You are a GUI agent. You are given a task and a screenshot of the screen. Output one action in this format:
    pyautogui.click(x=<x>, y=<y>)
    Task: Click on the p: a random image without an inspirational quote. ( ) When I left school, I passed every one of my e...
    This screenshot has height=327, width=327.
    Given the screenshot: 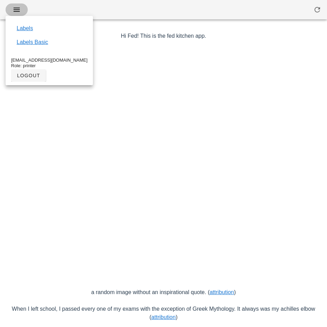 What is the action you would take?
    pyautogui.click(x=163, y=305)
    